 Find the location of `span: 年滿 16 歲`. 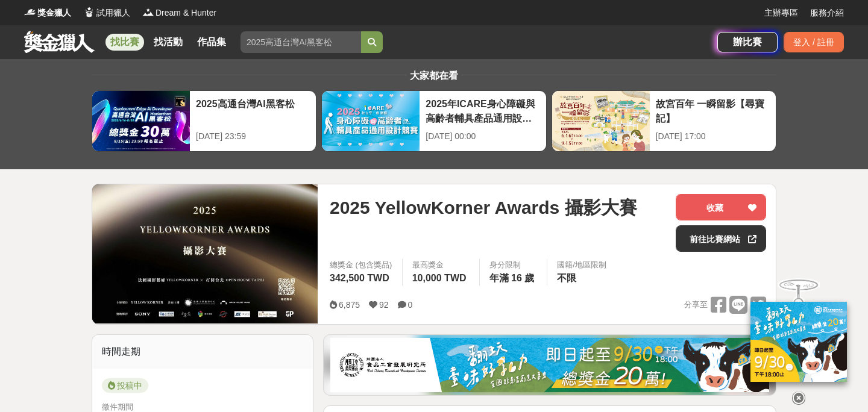

span: 年滿 16 歲 is located at coordinates (512, 278).